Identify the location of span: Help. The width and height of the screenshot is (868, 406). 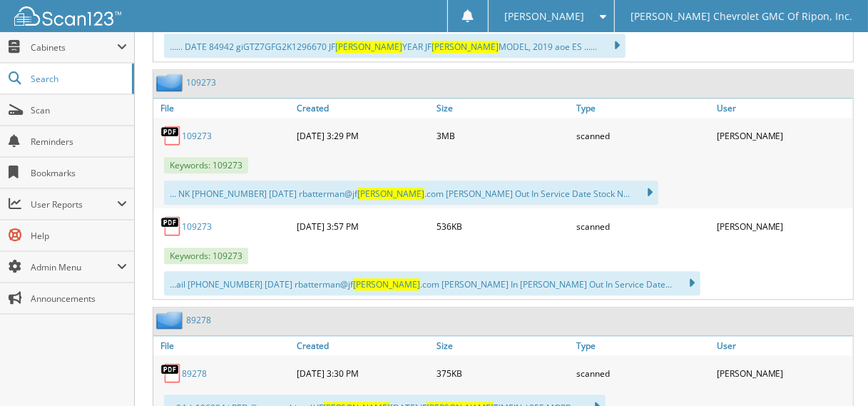
(78, 235).